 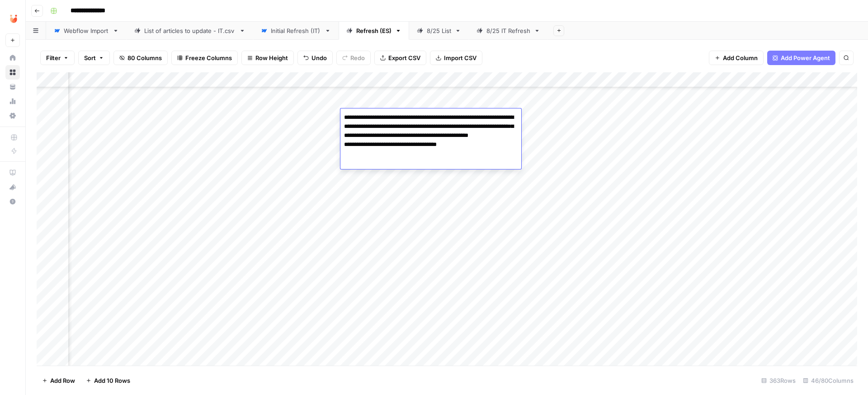 I want to click on button: Help + Support, so click(x=13, y=201).